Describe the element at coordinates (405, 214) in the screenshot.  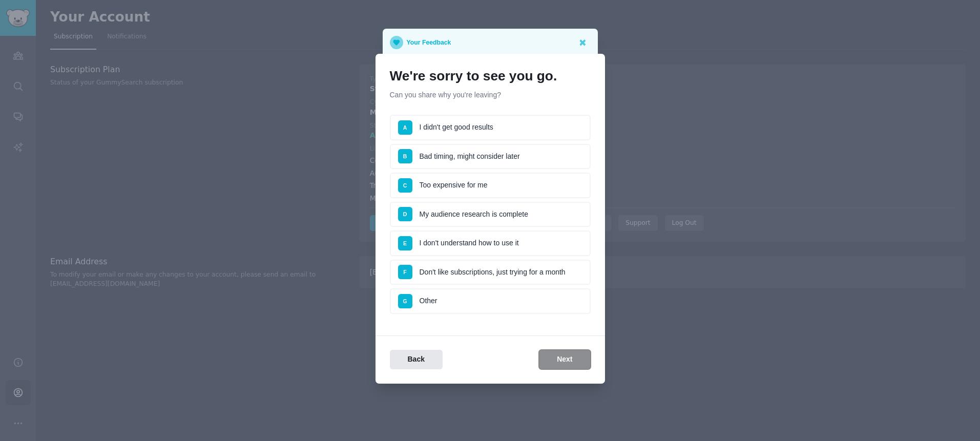
I see `span: D` at that location.